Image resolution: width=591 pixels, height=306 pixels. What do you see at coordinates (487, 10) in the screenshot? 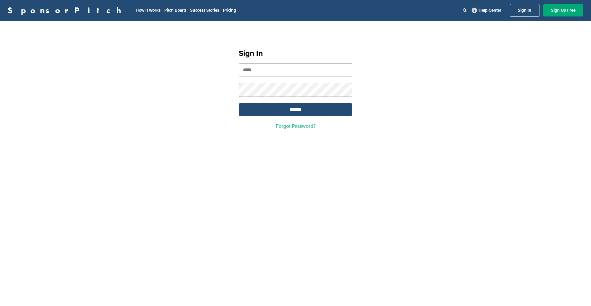
I see `a: Help Center` at bounding box center [487, 10].